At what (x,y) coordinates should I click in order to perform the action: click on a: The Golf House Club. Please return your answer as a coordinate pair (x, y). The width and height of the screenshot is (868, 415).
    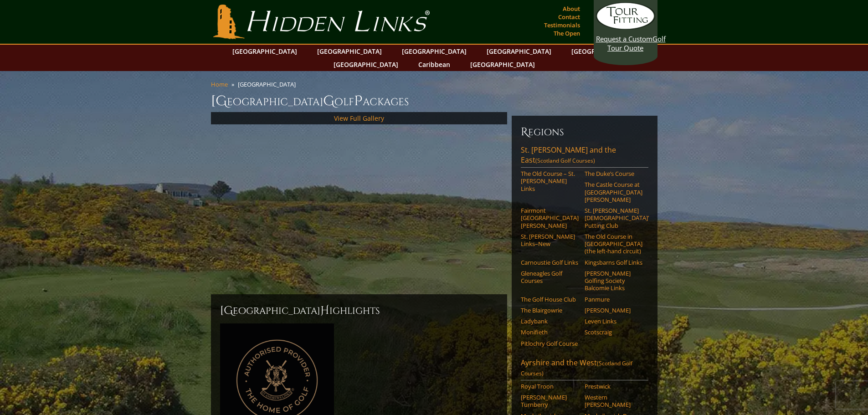
    Looking at the image, I should click on (549, 299).